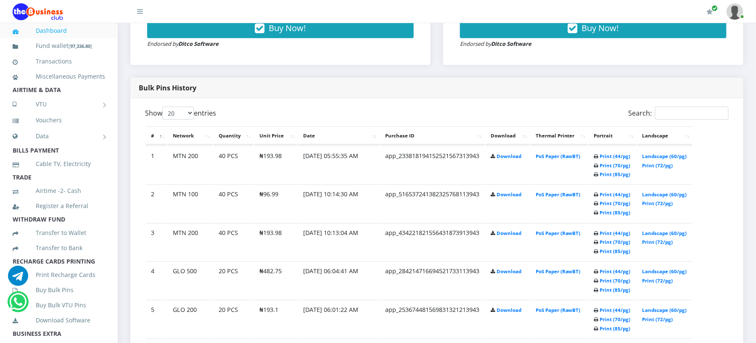  Describe the element at coordinates (59, 248) in the screenshot. I see `a: Transfer to Bank` at that location.